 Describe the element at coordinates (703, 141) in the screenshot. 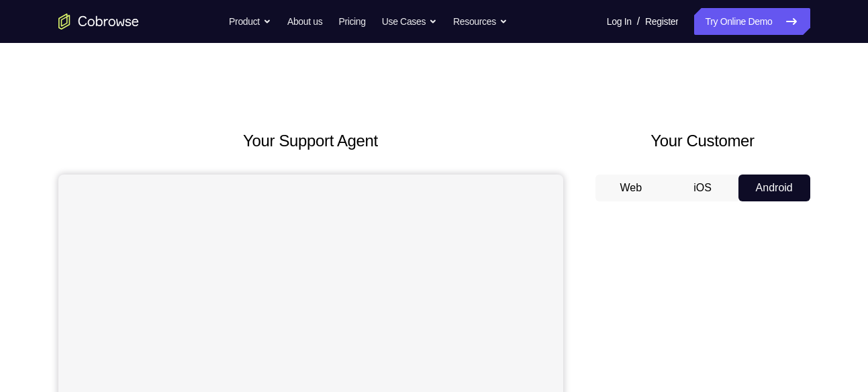

I see `h2: Your Customer` at that location.